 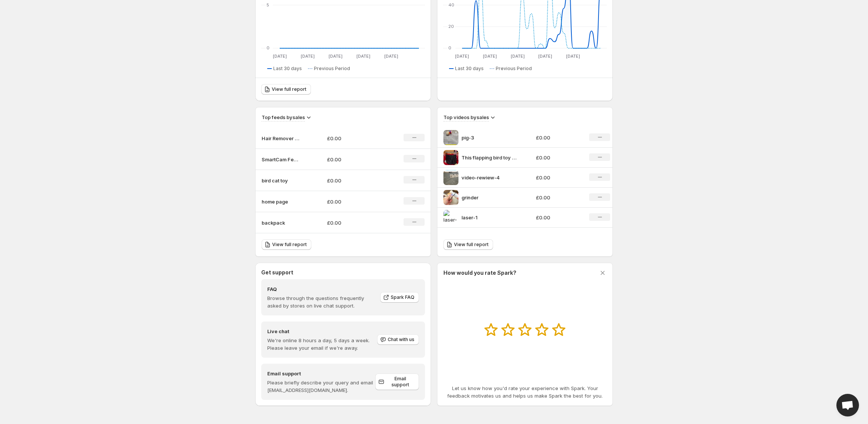 I want to click on p: grinder, so click(x=490, y=198).